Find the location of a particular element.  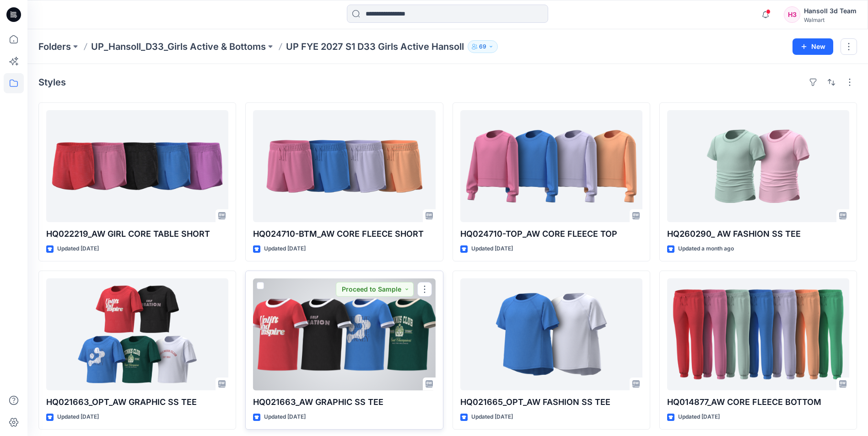

a: HQ024710-BTM_AW CORE FLEECE SHORT is located at coordinates (344, 166).